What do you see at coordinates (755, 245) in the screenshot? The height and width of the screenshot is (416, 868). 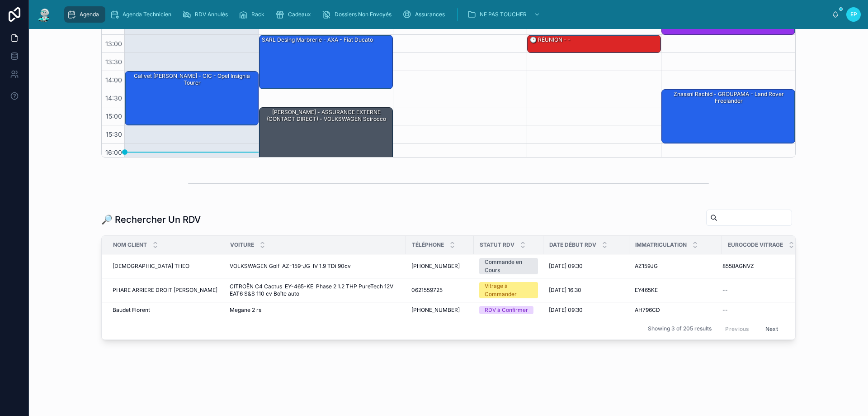 I see `span: Eurocode Vitrage` at bounding box center [755, 245].